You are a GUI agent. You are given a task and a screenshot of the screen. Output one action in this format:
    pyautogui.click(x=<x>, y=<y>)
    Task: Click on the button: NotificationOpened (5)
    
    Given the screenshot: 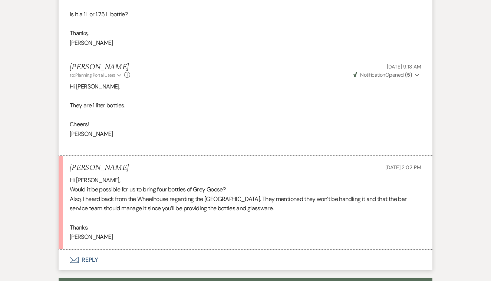 What is the action you would take?
    pyautogui.click(x=386, y=75)
    